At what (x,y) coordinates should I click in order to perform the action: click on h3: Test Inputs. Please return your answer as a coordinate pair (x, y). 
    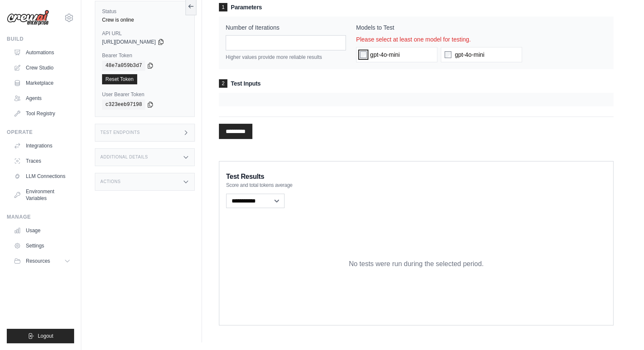
    Looking at the image, I should click on (417, 84).